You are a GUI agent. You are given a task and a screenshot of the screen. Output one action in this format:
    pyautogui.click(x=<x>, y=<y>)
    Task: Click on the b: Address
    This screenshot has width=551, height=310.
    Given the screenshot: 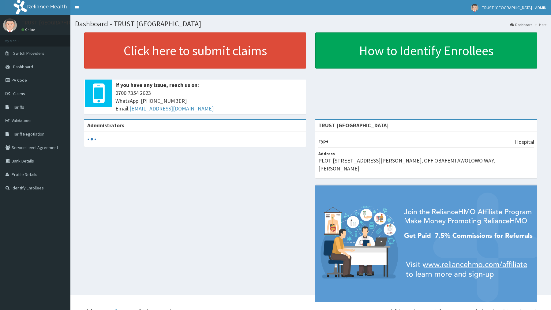 What is the action you would take?
    pyautogui.click(x=326, y=154)
    